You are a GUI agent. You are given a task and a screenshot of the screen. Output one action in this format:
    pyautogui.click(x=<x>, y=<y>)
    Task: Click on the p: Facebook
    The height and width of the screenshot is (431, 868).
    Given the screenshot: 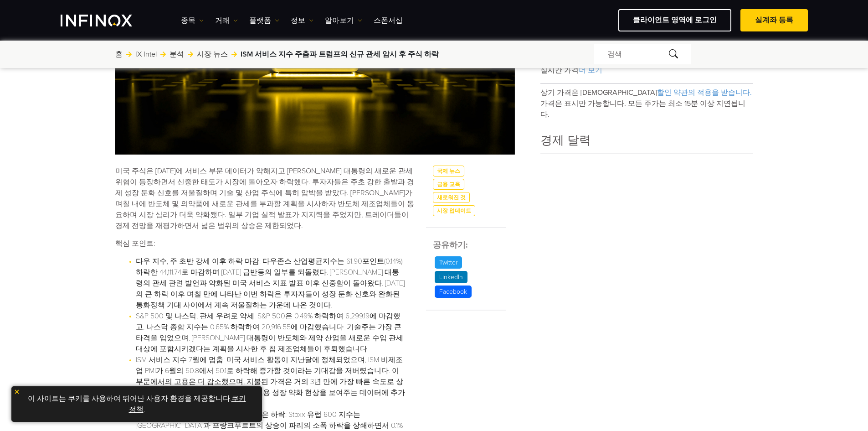 What is the action you would take?
    pyautogui.click(x=453, y=291)
    